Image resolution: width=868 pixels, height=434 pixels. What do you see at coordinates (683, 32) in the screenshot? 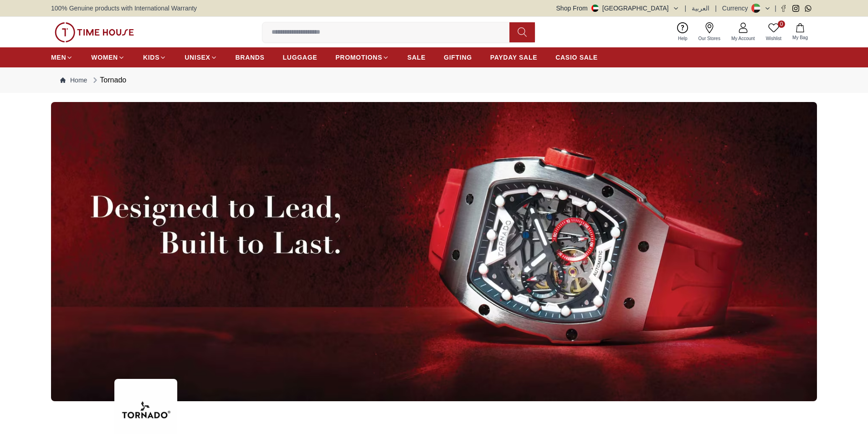
I see `a: Help` at bounding box center [683, 32].